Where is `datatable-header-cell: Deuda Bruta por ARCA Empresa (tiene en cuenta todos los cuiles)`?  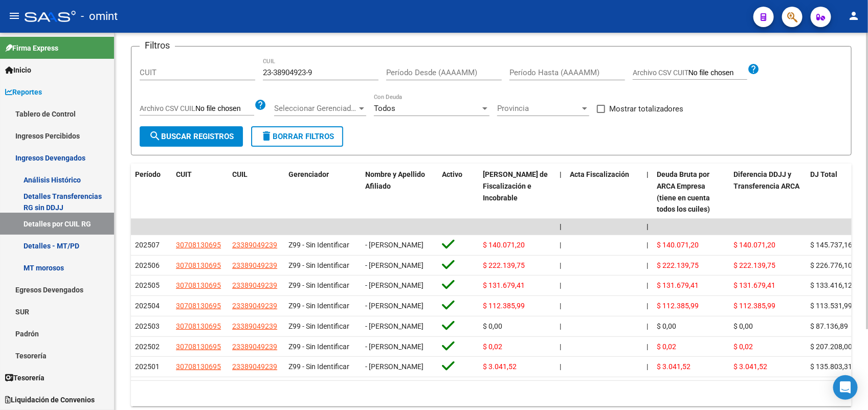
datatable-header-cell: Deuda Bruta por ARCA Empresa (tiene en cuenta todos los cuiles) is located at coordinates (691, 192).